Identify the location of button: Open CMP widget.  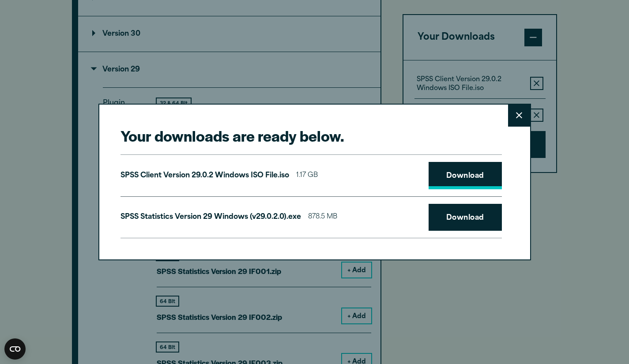
(15, 349).